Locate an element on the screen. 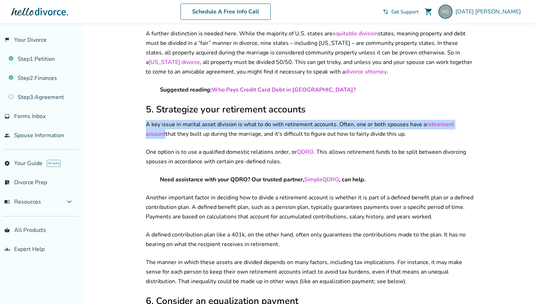 The image size is (535, 304). h2: 5. Strategize your retirement accounts is located at coordinates (310, 109).